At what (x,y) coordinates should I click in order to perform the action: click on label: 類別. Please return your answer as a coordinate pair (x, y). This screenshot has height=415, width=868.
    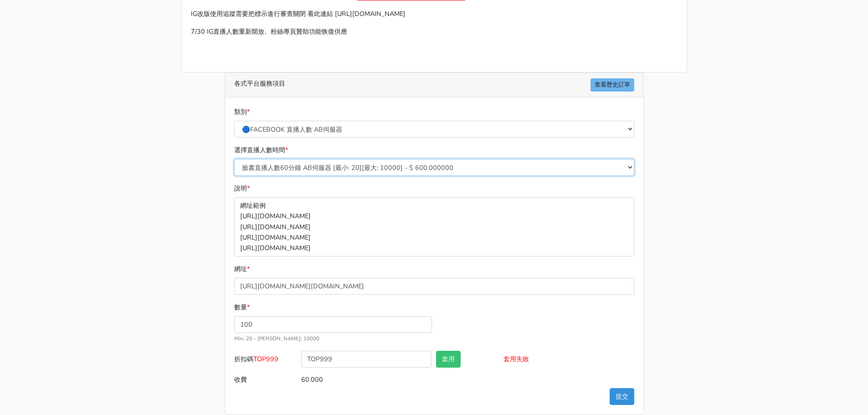
    Looking at the image, I should click on (242, 112).